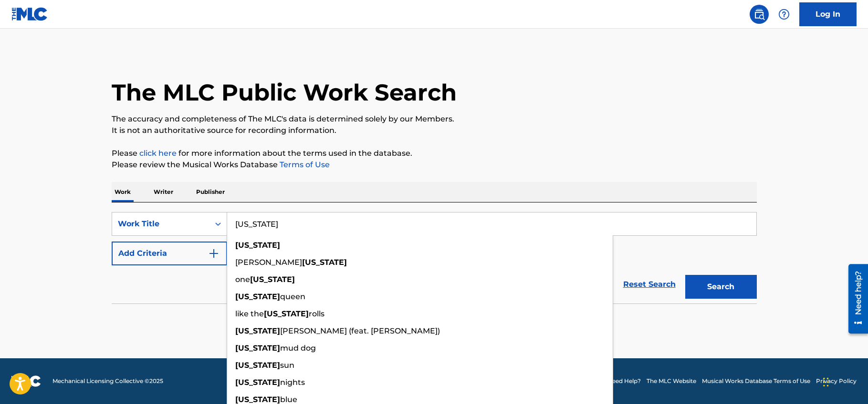 Image resolution: width=868 pixels, height=404 pixels. Describe the element at coordinates (284, 92) in the screenshot. I see `h1: The MLC Public Work Search` at that location.